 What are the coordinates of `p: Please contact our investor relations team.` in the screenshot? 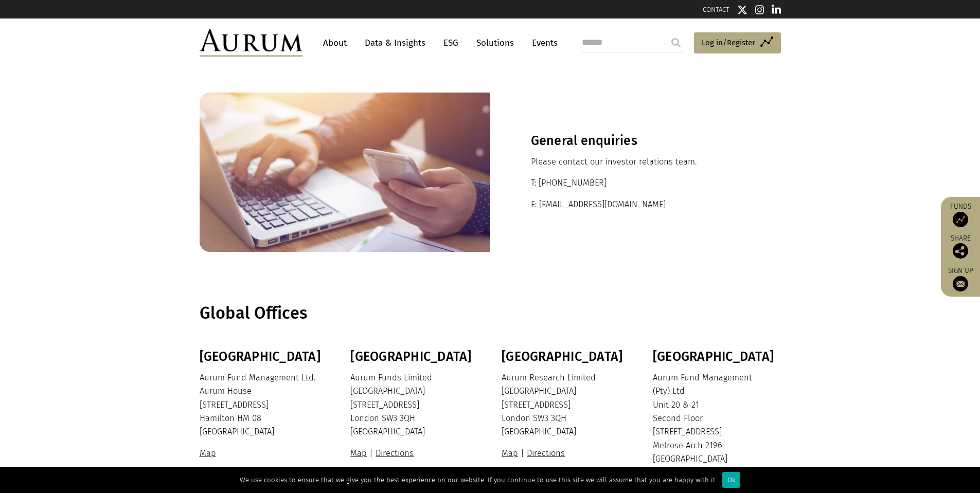 It's located at (635, 162).